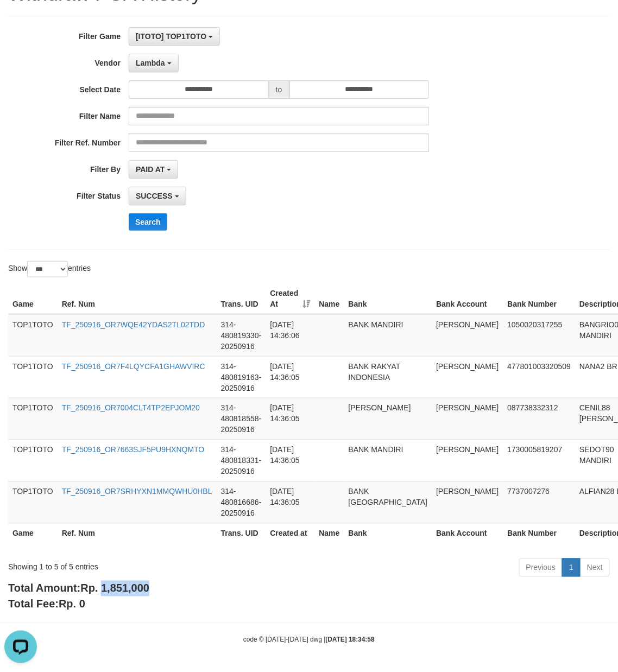  Describe the element at coordinates (540, 460) in the screenshot. I see `td: 1730005819207` at that location.